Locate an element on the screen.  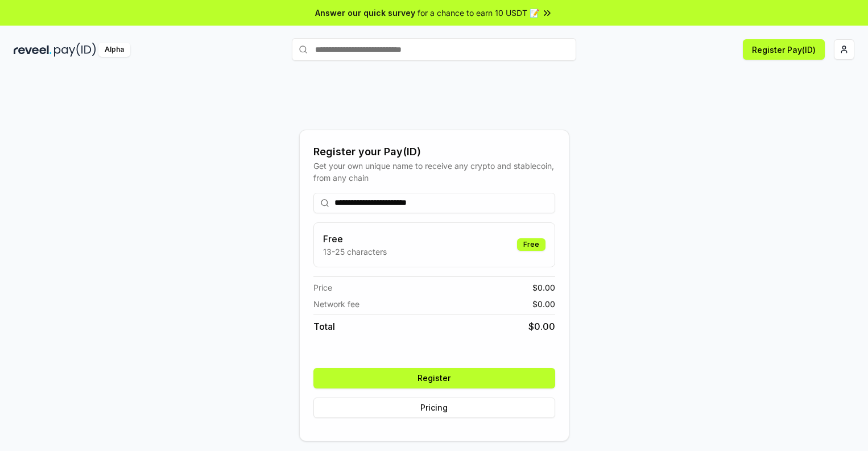
h3: Free is located at coordinates (355, 239).